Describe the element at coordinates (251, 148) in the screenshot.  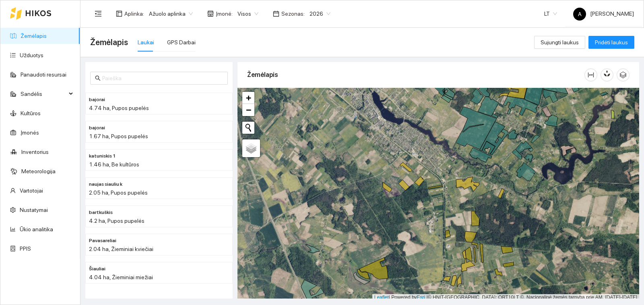
I see `a: Layers` at that location.